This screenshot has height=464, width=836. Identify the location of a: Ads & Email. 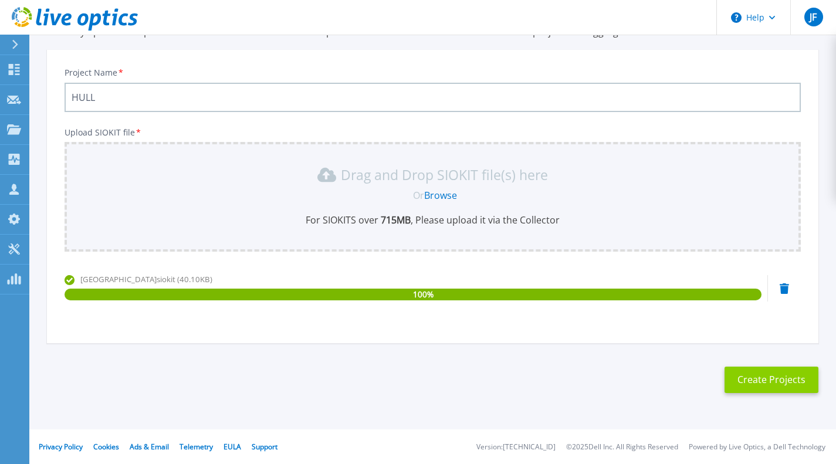
(149, 447).